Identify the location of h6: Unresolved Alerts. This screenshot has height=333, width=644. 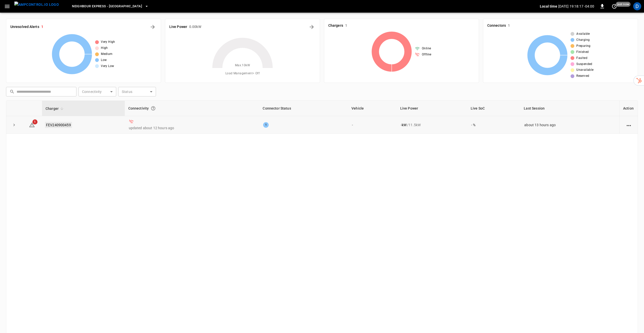
(25, 27).